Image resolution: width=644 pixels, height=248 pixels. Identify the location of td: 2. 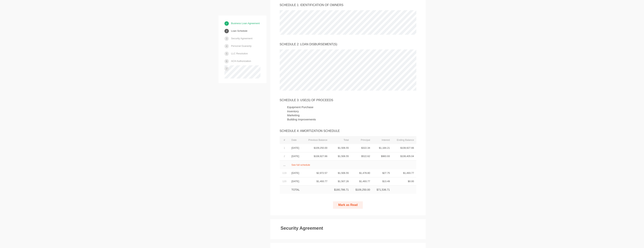
(284, 157).